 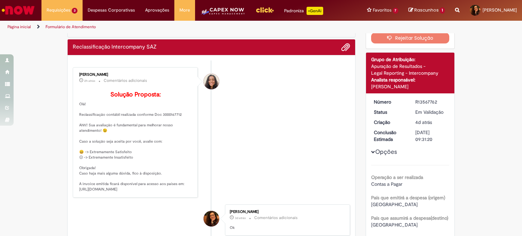 What do you see at coordinates (136, 142) in the screenshot?
I see `p: Olá! Reclassificação contábil realizada conforme Doc 3000167712 Ahh!! Sua avaliação é fundamental...` at bounding box center [136, 142].